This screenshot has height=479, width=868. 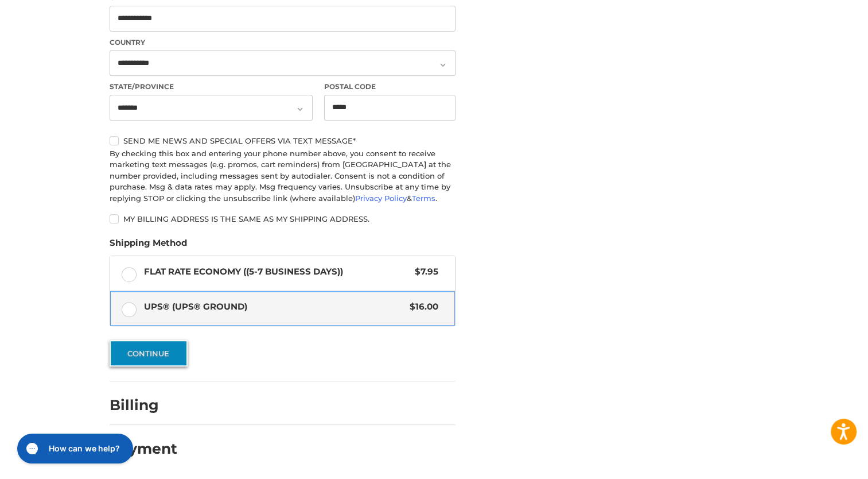 What do you see at coordinates (277, 272) in the screenshot?
I see `span: Flat Rate Economy ((5-7 Business Days))` at bounding box center [277, 272].